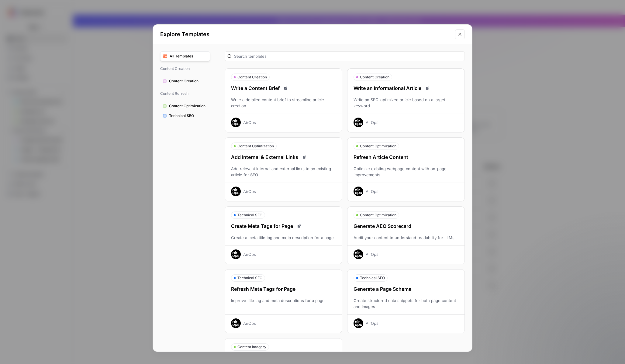 This screenshot has height=364, width=625. I want to click on div: Write an SEO-optimized article based on a target keyword, so click(406, 103).